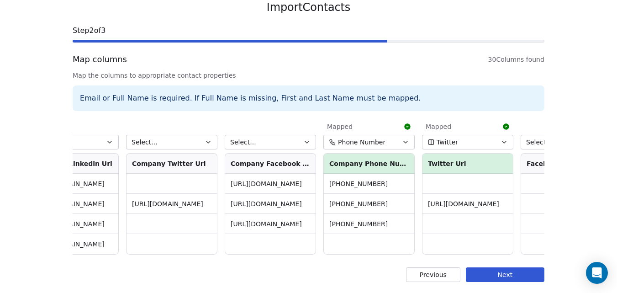  I want to click on th: Company Twitter Url, so click(172, 163).